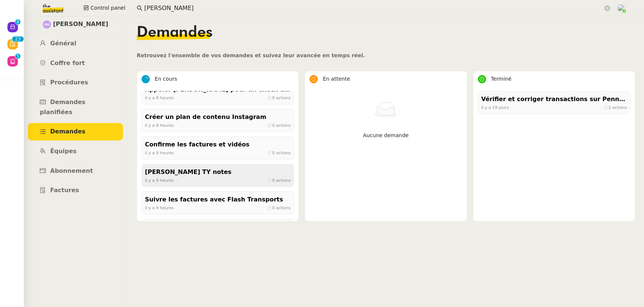 The width and height of the screenshot is (644, 307). What do you see at coordinates (62, 107) in the screenshot?
I see `span: Demandes planifiées` at bounding box center [62, 107].